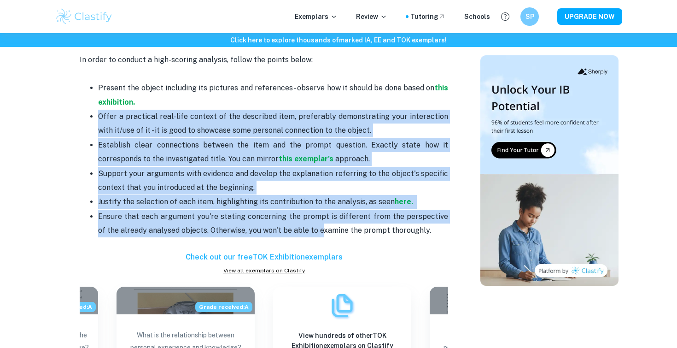  Describe the element at coordinates (550, 170) in the screenshot. I see `a: Thumbnail` at that location.